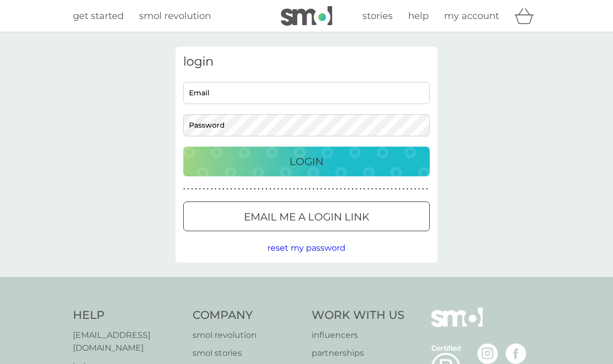 The image size is (613, 364). Describe the element at coordinates (306, 217) in the screenshot. I see `button: Email me a login link` at that location.